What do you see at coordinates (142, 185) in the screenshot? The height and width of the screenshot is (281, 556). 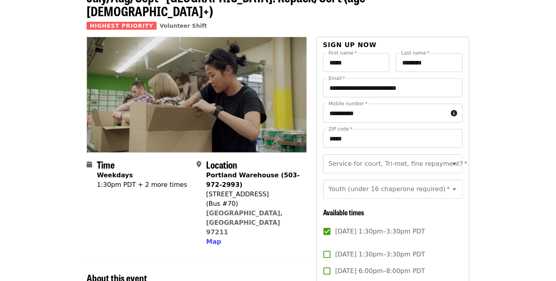 I see `div: 1:30pm PDT + 2 more times` at bounding box center [142, 185].